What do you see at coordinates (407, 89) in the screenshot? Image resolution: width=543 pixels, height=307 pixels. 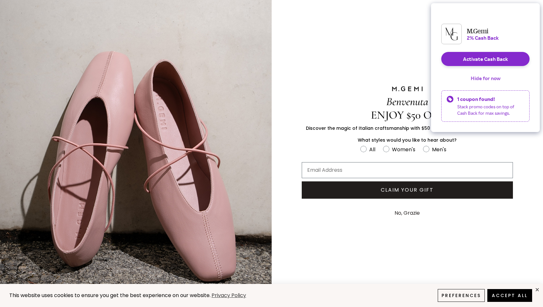 I see `img: M.GEMI` at bounding box center [407, 89].